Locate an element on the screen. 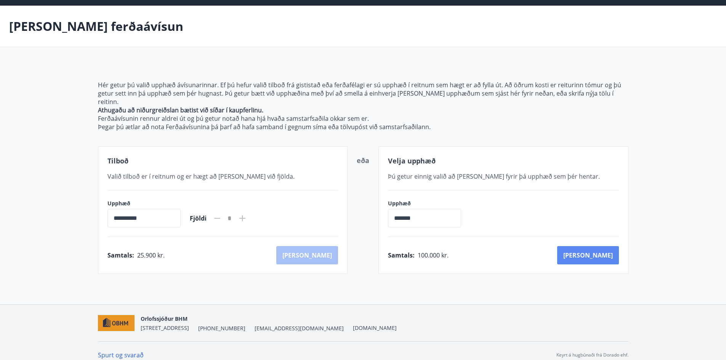  span: eða is located at coordinates (363, 161).